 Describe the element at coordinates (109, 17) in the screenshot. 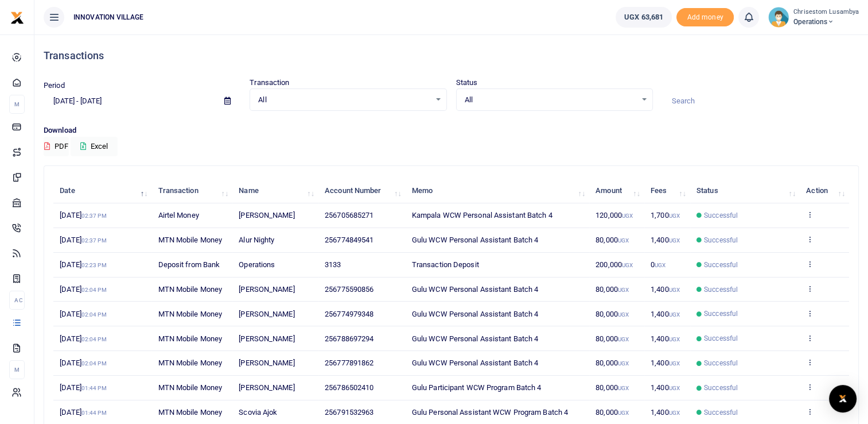

I see `span: INNOVATION VILLAGE` at that location.